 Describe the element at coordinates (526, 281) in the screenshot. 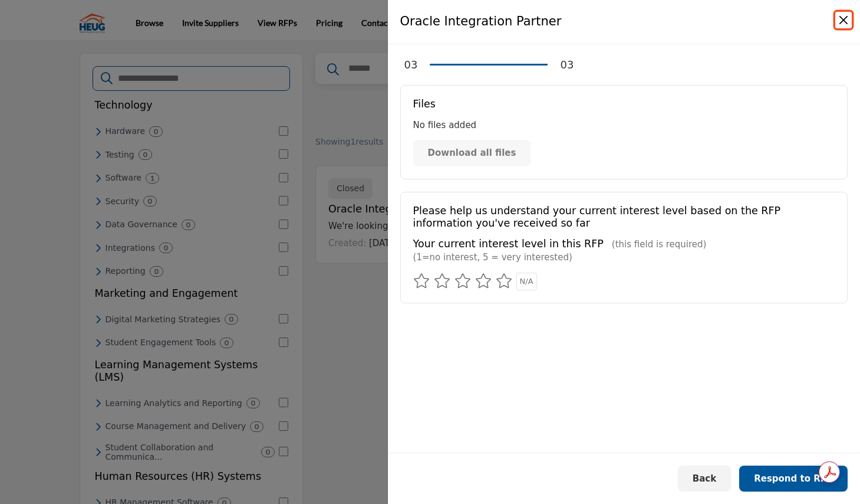

I see `span: N/A` at that location.